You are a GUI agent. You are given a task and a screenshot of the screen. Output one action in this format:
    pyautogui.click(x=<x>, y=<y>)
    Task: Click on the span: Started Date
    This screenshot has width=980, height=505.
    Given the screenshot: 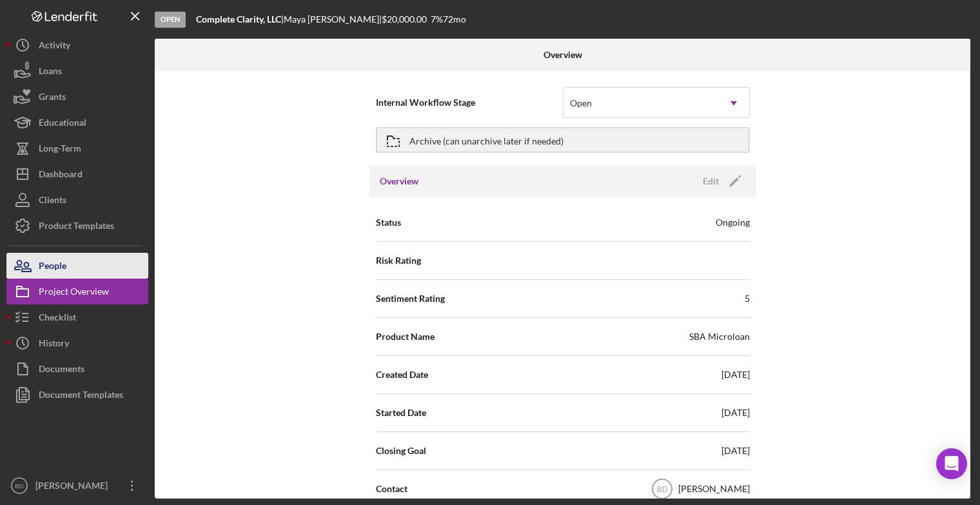 What is the action you would take?
    pyautogui.click(x=401, y=413)
    